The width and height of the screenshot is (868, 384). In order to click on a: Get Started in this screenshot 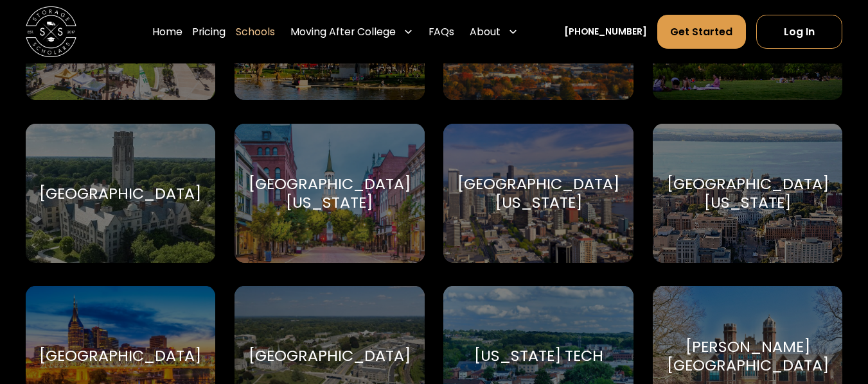, I will do `click(701, 32)`.